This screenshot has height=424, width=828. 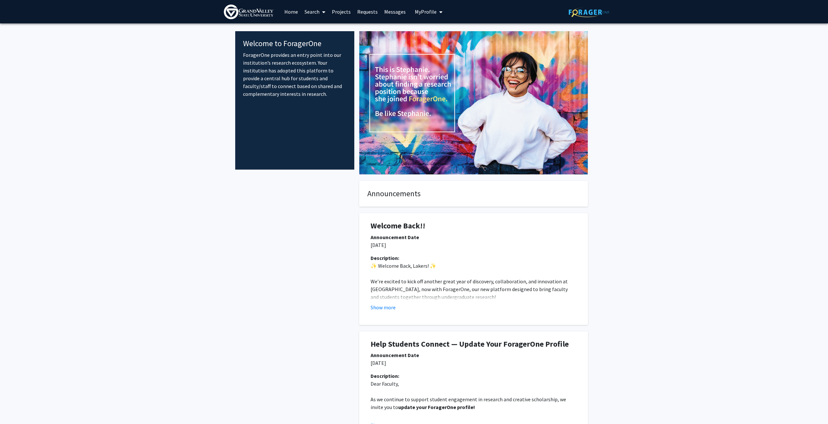 I want to click on button: Show more, so click(x=383, y=308).